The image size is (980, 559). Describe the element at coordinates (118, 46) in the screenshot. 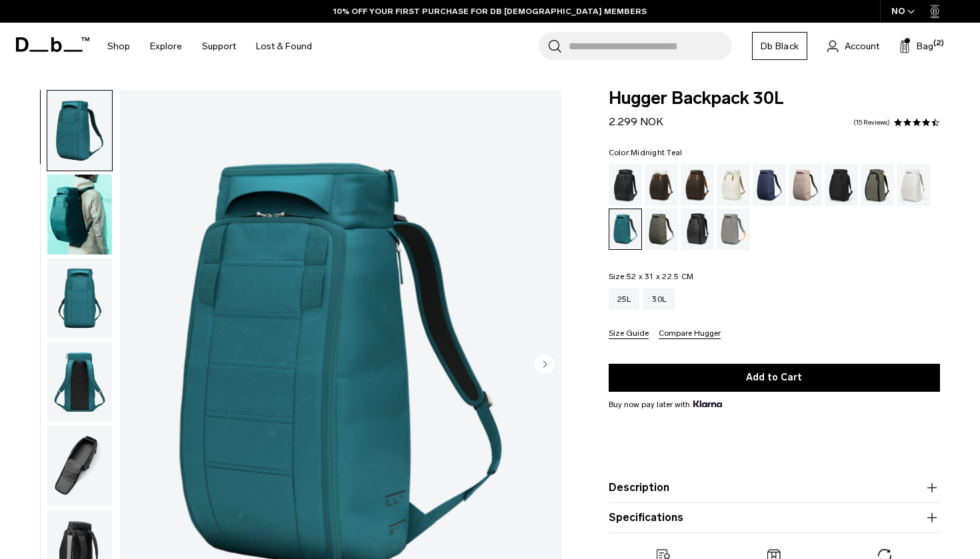

I see `a: Shop` at that location.